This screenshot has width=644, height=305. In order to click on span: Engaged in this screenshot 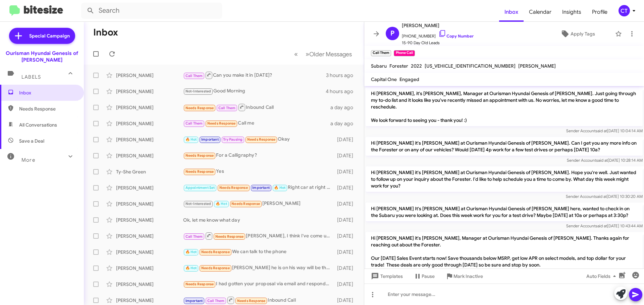, I will do `click(409, 79)`.